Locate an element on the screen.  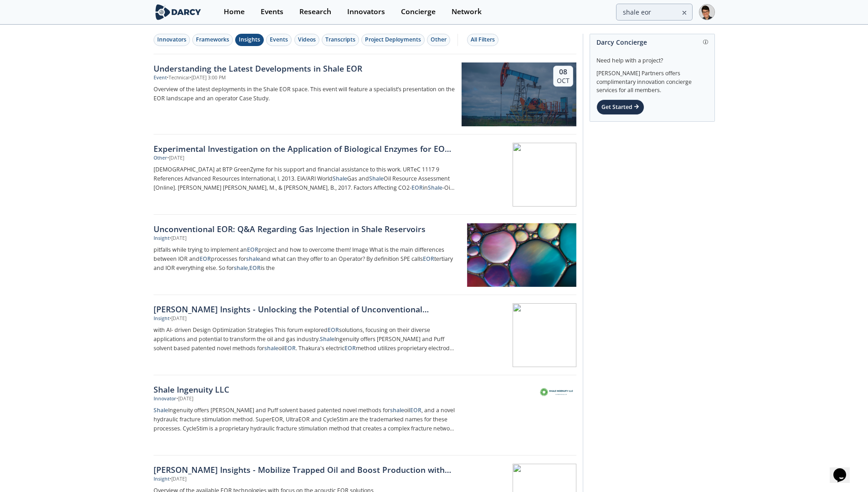
div: Event is located at coordinates (160, 78).